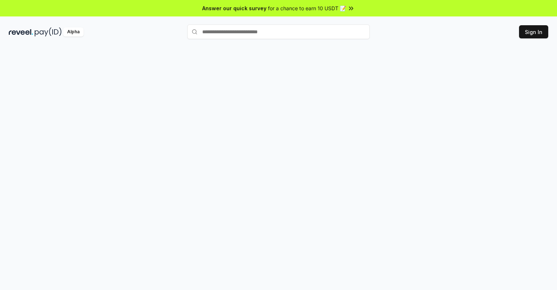  Describe the element at coordinates (534, 32) in the screenshot. I see `button: Sign In` at that location.